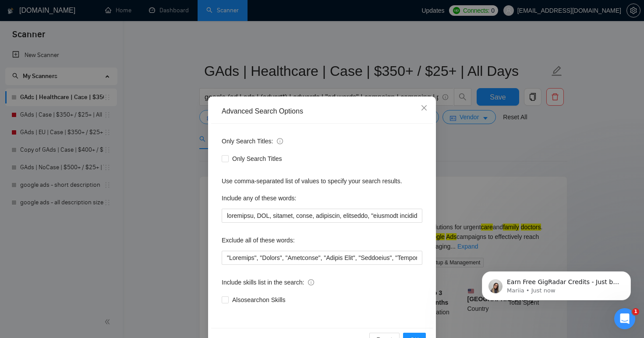  What do you see at coordinates (257, 159) in the screenshot?
I see `span: Only Search Titles` at bounding box center [257, 159].